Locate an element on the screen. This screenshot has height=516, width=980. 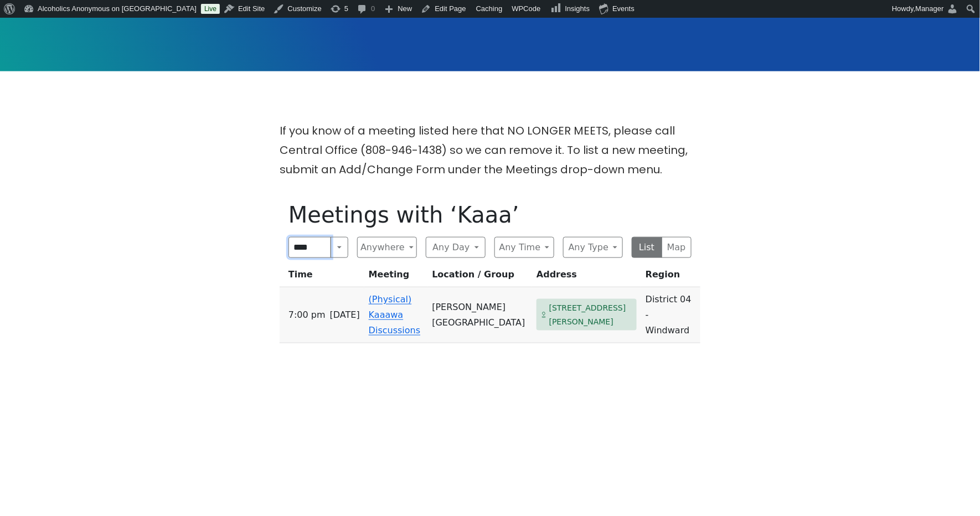
th: Region is located at coordinates (671, 277).